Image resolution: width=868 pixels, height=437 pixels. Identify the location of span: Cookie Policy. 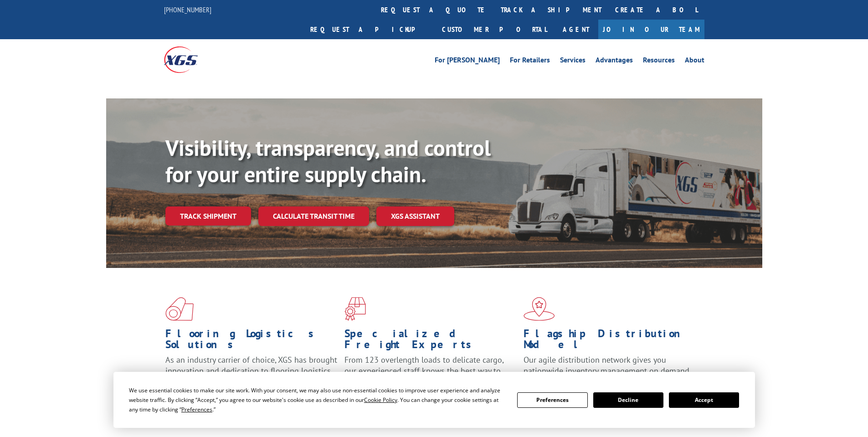
(380, 400).